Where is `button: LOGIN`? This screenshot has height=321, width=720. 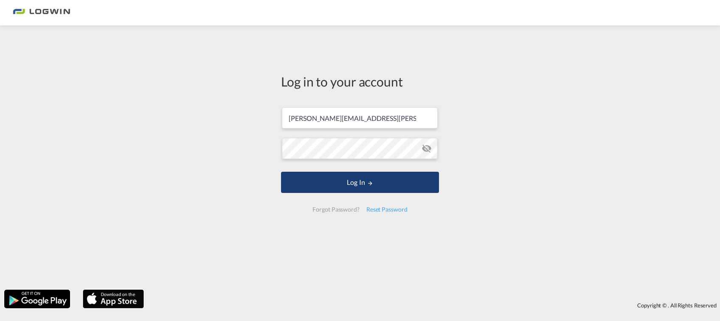 button: LOGIN is located at coordinates (360, 182).